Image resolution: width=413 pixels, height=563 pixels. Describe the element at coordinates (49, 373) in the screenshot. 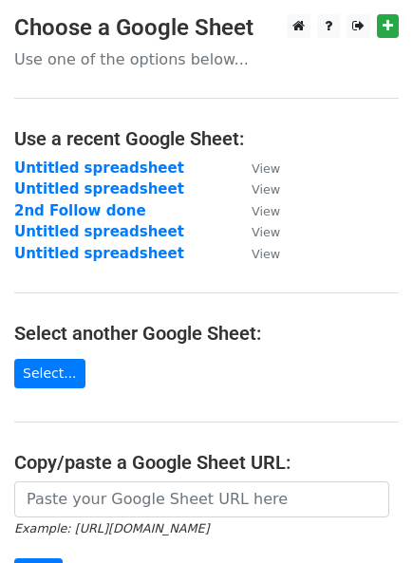

I see `a: Select...` at that location.